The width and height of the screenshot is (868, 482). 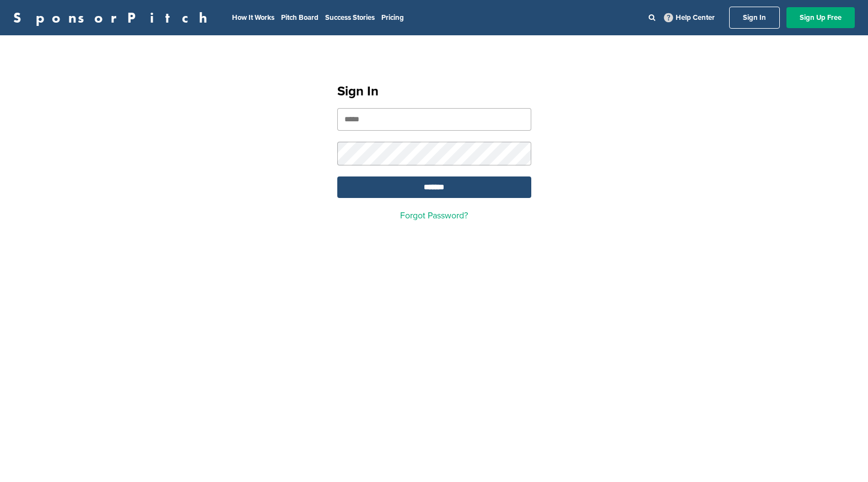 What do you see at coordinates (300, 18) in the screenshot?
I see `a: Pitch Board` at bounding box center [300, 18].